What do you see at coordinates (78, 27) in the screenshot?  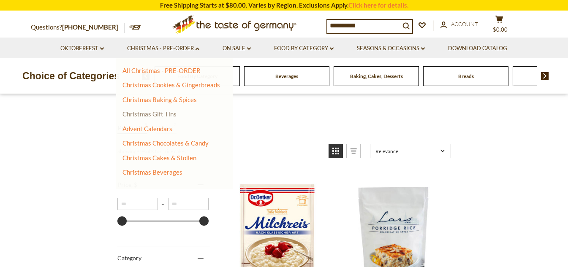 I see `p: Questions?` at bounding box center [78, 27].